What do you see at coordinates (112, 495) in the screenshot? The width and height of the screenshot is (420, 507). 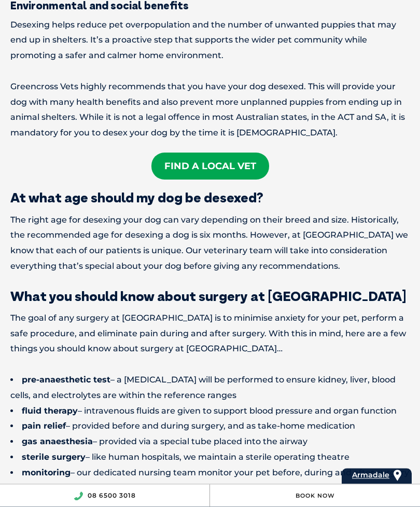 I see `a: 08 6500 3018` at bounding box center [112, 495].